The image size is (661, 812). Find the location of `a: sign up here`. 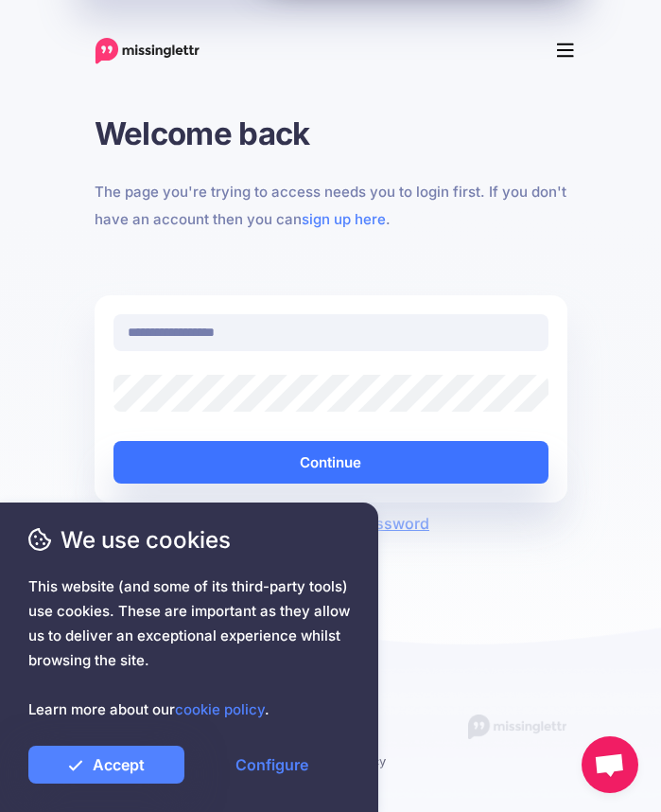

a: sign up here is located at coordinates (343, 218).